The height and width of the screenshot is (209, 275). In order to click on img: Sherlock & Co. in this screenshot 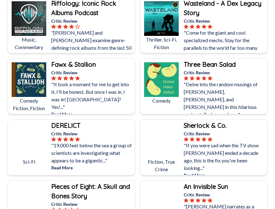, I will do `click(162, 141)`.